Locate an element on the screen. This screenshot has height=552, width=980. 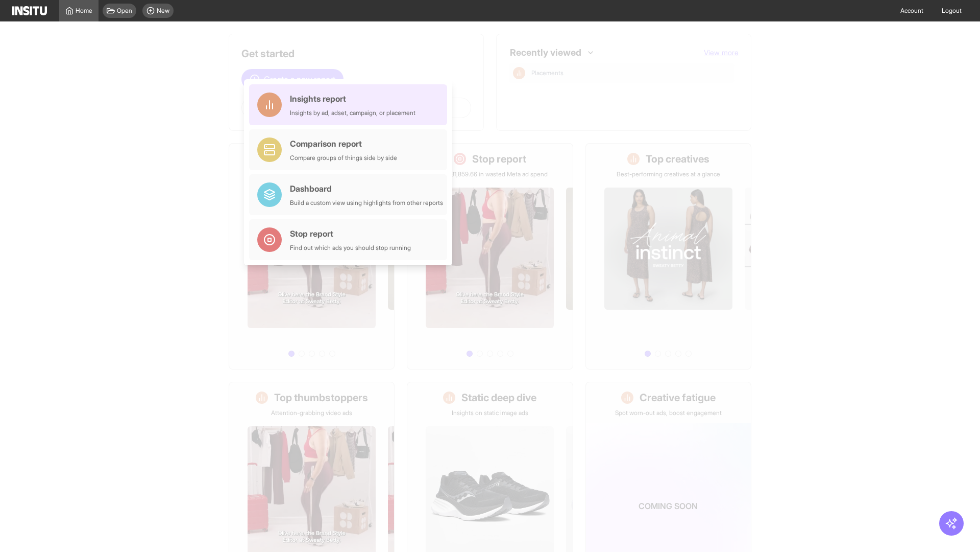
img: Logo is located at coordinates (29, 11).